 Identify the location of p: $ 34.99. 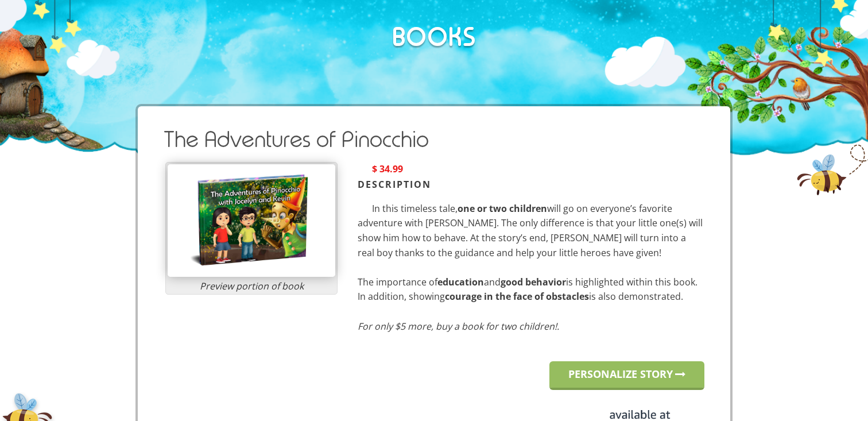
(531, 169).